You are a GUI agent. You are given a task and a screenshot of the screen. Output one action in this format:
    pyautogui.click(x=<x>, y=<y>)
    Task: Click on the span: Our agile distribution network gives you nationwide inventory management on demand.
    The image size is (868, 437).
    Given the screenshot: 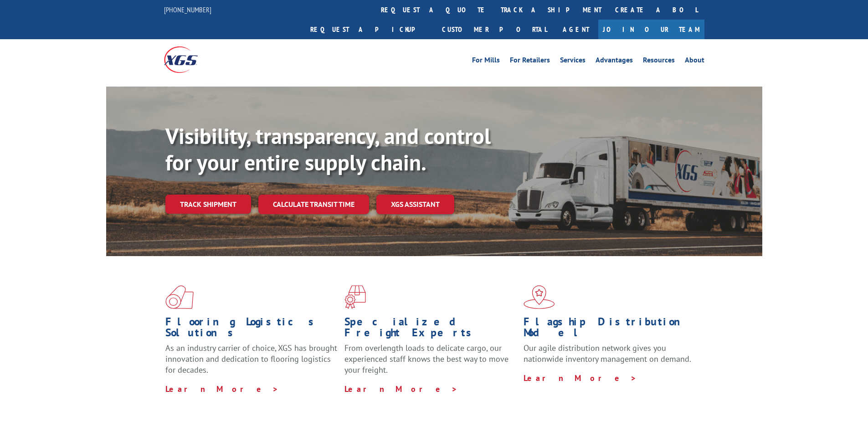 What is the action you would take?
    pyautogui.click(x=608, y=353)
    